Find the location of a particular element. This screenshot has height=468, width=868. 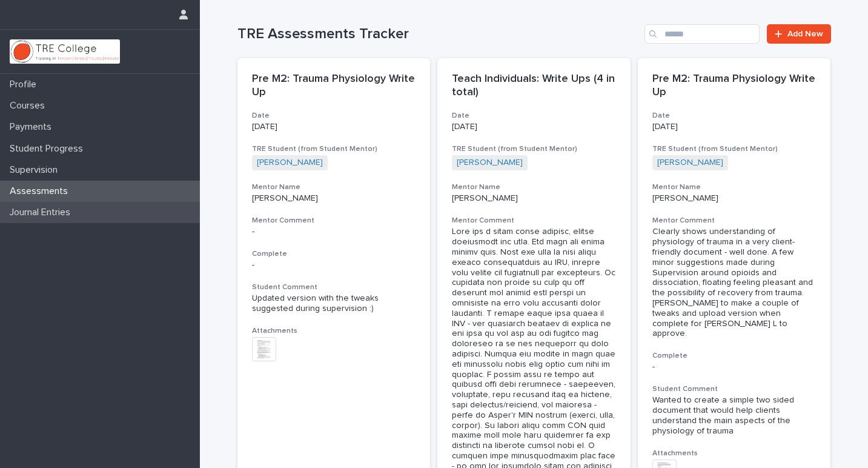

input: Search is located at coordinates (702, 34).